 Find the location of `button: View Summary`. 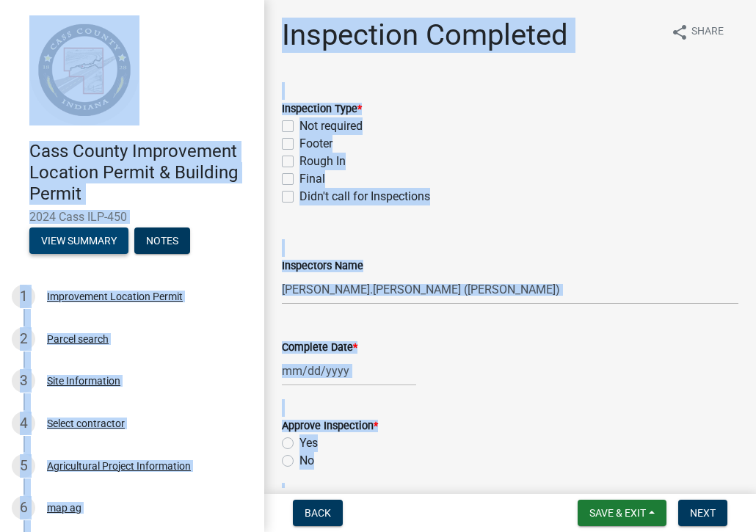

button: View Summary is located at coordinates (79, 240).